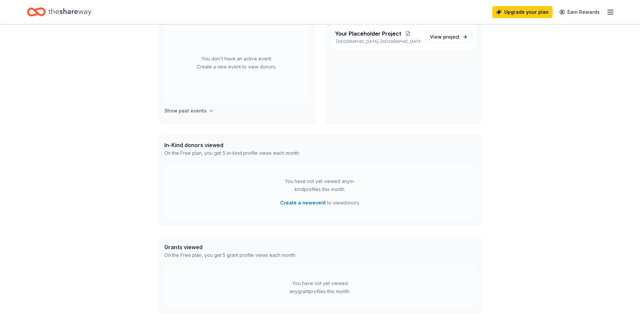 The image size is (640, 320). What do you see at coordinates (185, 111) in the screenshot?
I see `h4: Show past events` at bounding box center [185, 111].